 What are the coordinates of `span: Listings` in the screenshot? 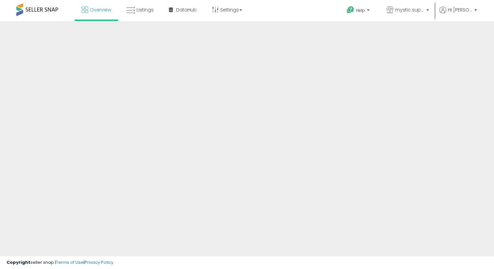 It's located at (145, 10).